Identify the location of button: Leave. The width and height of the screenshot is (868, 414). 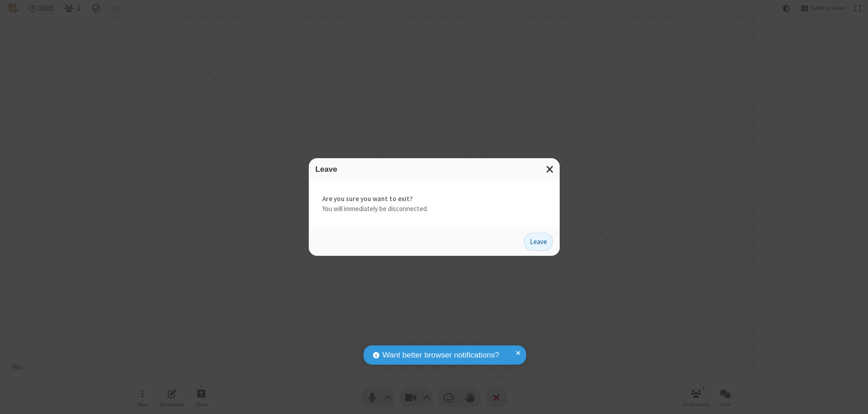
(538, 242).